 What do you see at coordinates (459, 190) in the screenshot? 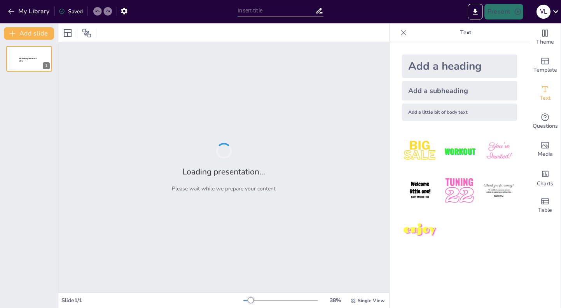
I see `img: 5.jpeg` at bounding box center [459, 190].